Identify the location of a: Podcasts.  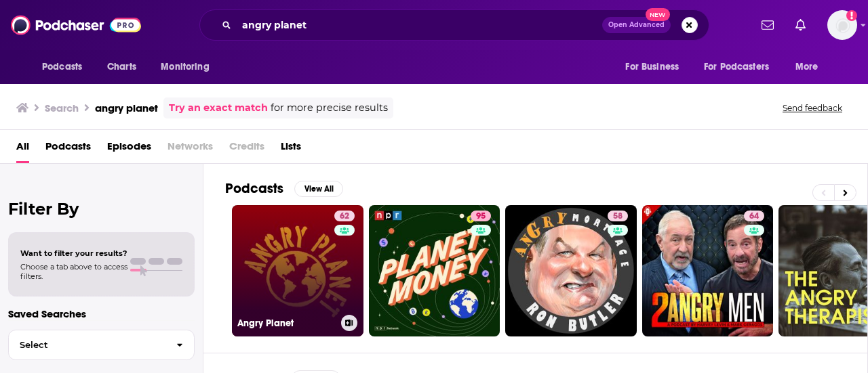
(68, 149).